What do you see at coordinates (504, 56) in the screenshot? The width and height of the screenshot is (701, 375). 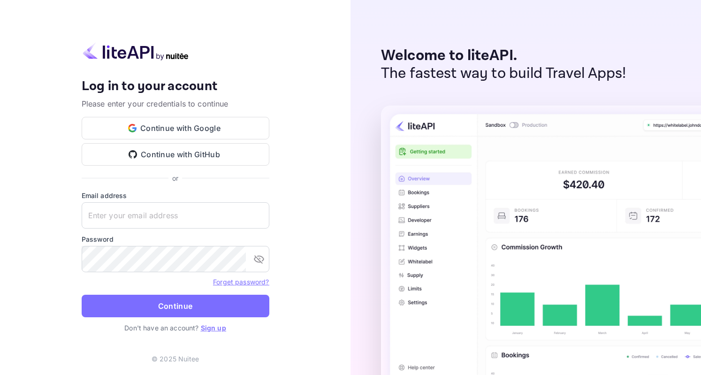 I see `p: Welcome to liteAPI.` at bounding box center [504, 56].